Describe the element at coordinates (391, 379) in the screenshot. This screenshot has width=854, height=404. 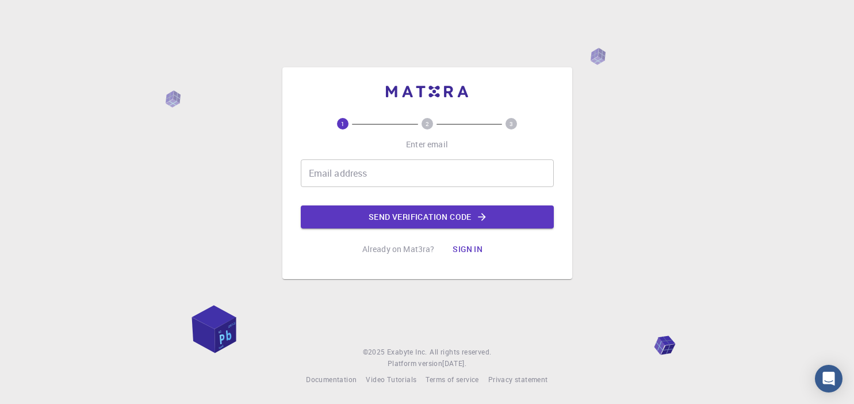
I see `span: Video Tutorials` at that location.